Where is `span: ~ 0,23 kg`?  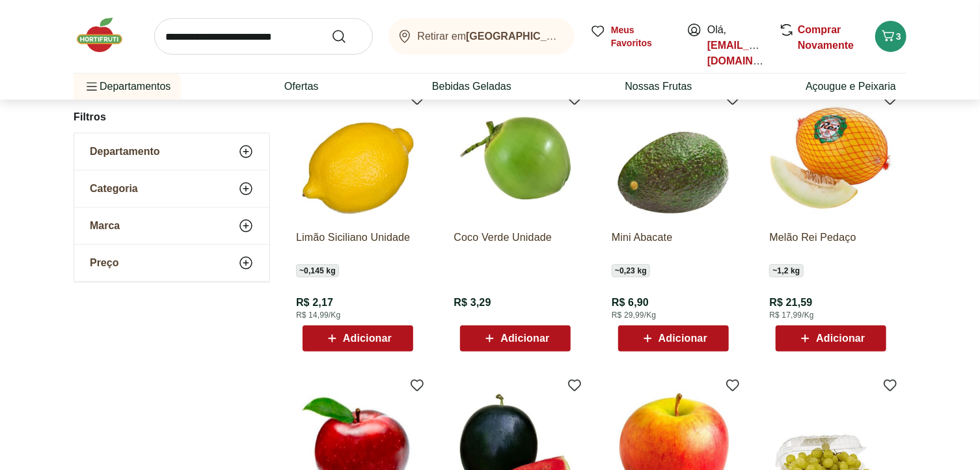 span: ~ 0,23 kg is located at coordinates (630, 271).